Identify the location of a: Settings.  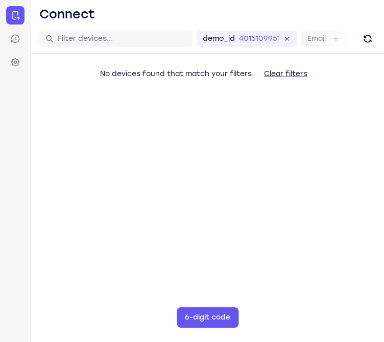
(15, 62).